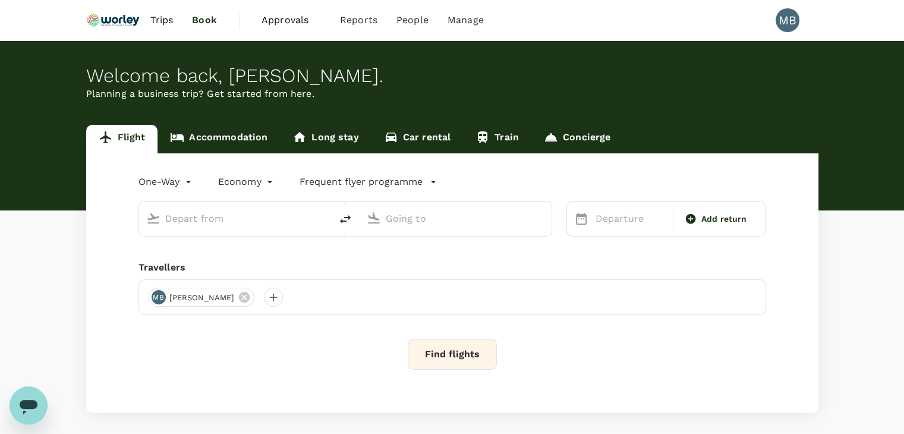 This screenshot has height=434, width=904. I want to click on img: Ranhill Worley Sdn Bhd, so click(113, 20).